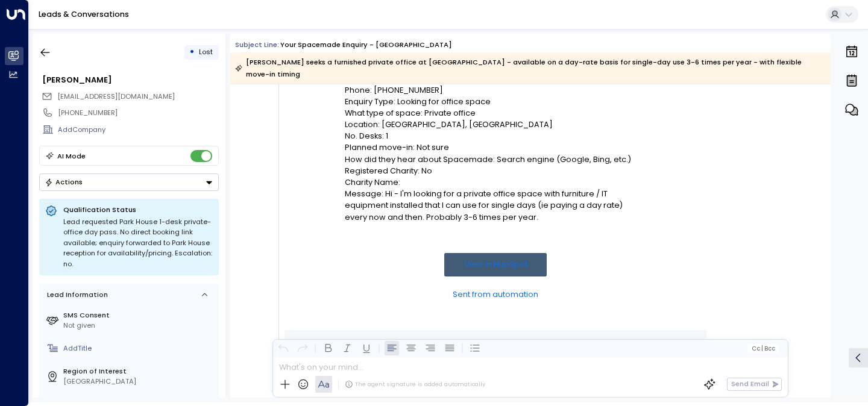  Describe the element at coordinates (84, 14) in the screenshot. I see `a: Leads & Conversations` at that location.